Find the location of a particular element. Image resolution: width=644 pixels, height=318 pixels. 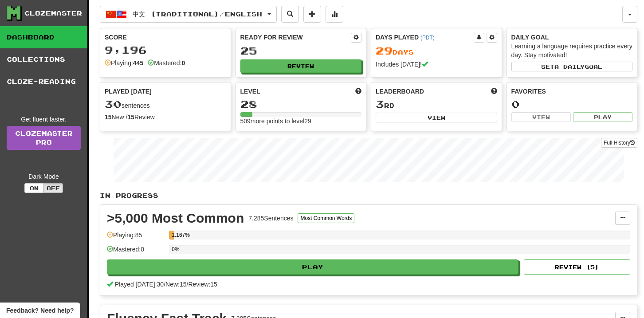

div: 9,196 is located at coordinates (165, 50).